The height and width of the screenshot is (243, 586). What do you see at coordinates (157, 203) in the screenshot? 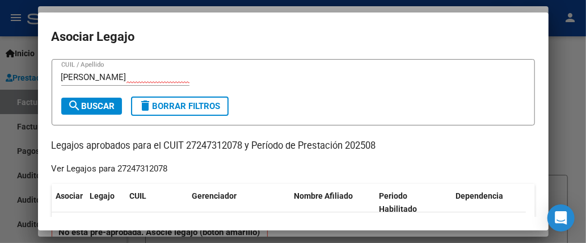
I see `datatable-header-cell: CUIL` at bounding box center [157, 203].